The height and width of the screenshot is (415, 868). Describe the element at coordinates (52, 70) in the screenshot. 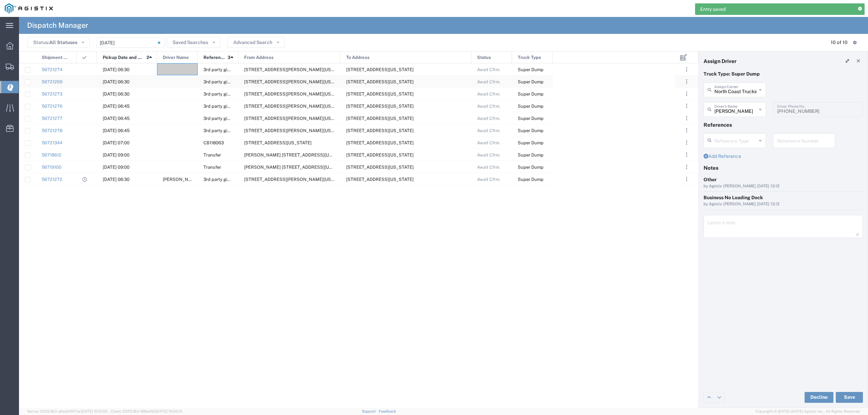

I see `a: 56721274` at that location.